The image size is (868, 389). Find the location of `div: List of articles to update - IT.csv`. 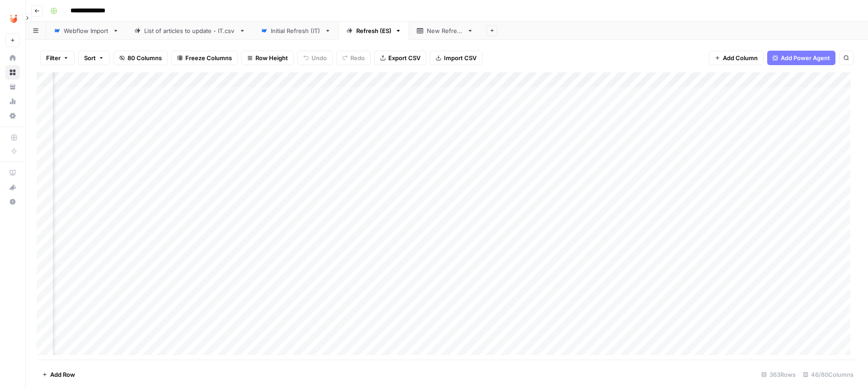

div: List of articles to update - IT.csv is located at coordinates (190, 31).